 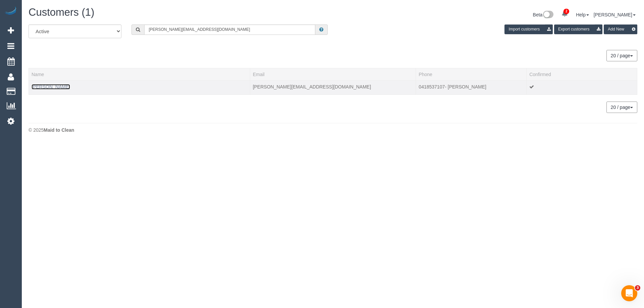 I want to click on input: Search customers ..., so click(x=230, y=29).